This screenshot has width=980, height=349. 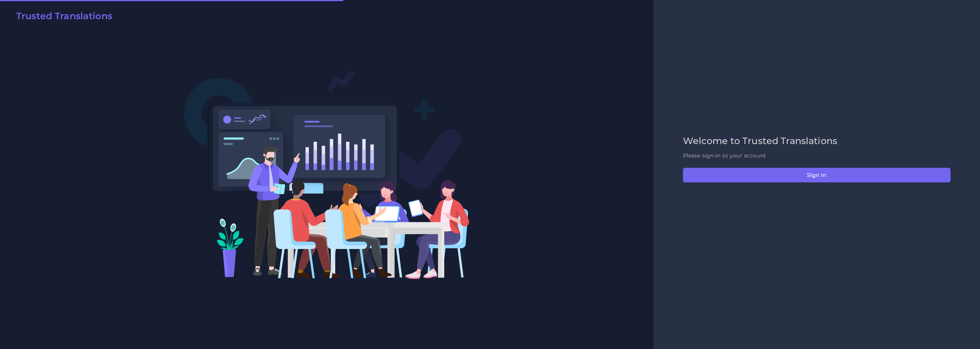 I want to click on p: Please sign-in to your account, so click(x=817, y=156).